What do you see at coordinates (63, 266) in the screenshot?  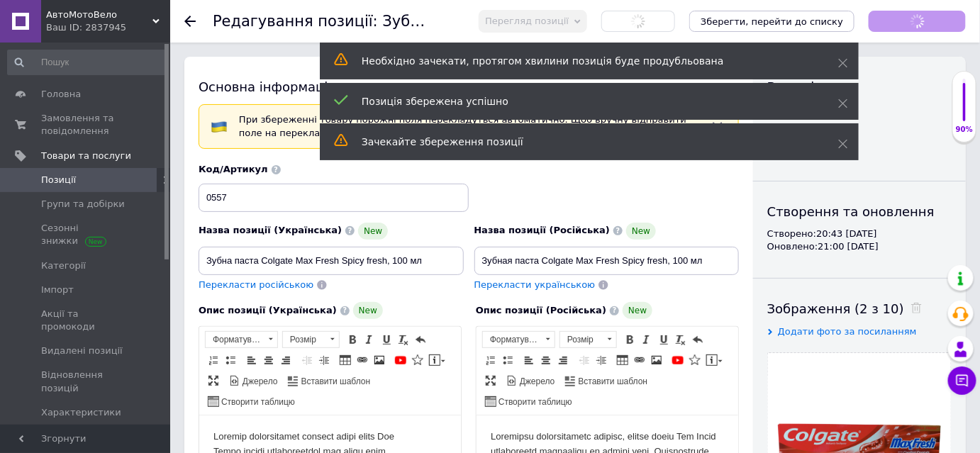 I see `span: Категорії` at bounding box center [63, 266].